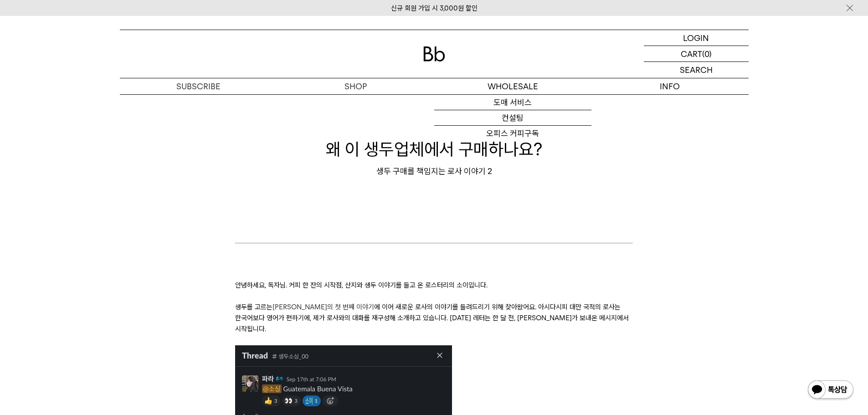 This screenshot has height=415, width=868. Describe the element at coordinates (513, 134) in the screenshot. I see `a: 오피스 커피구독` at that location.